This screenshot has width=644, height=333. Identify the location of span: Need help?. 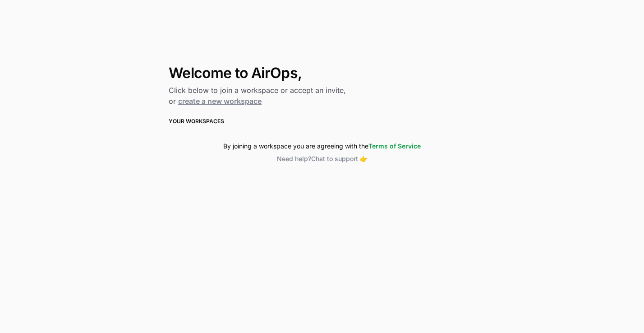
(294, 158).